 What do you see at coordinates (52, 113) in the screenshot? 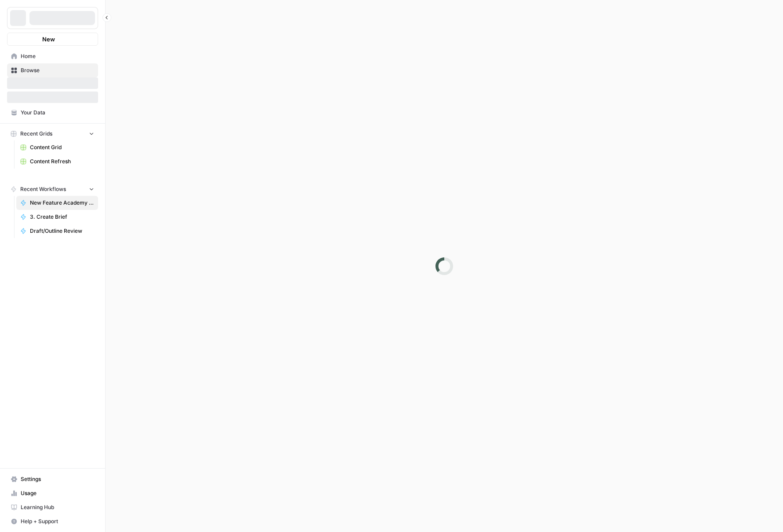
I see `a: Your Data` at bounding box center [52, 113].